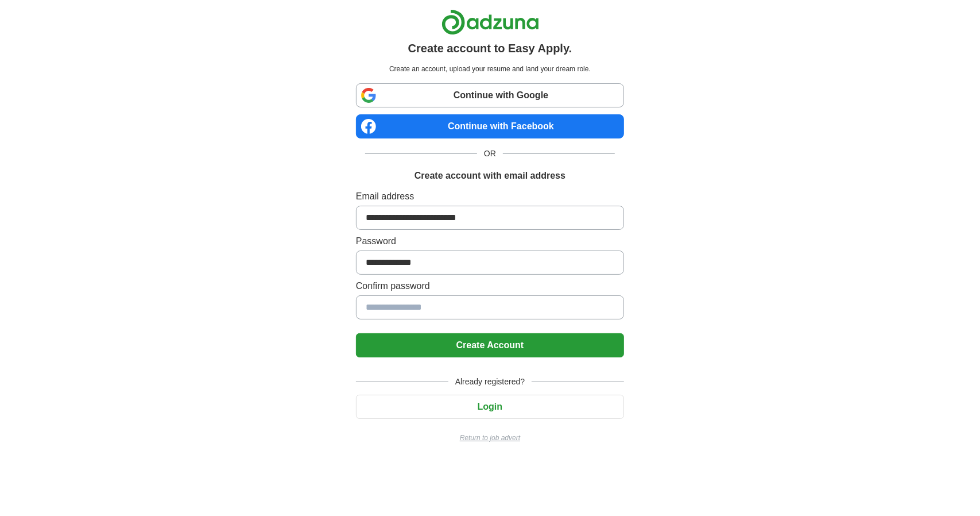 The width and height of the screenshot is (980, 516). I want to click on a: Return to job advert, so click(490, 437).